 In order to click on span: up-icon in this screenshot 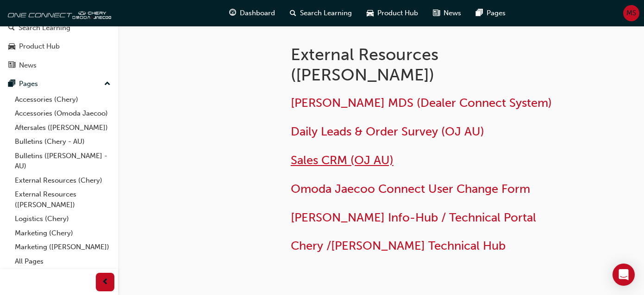, I will do `click(107, 84)`.